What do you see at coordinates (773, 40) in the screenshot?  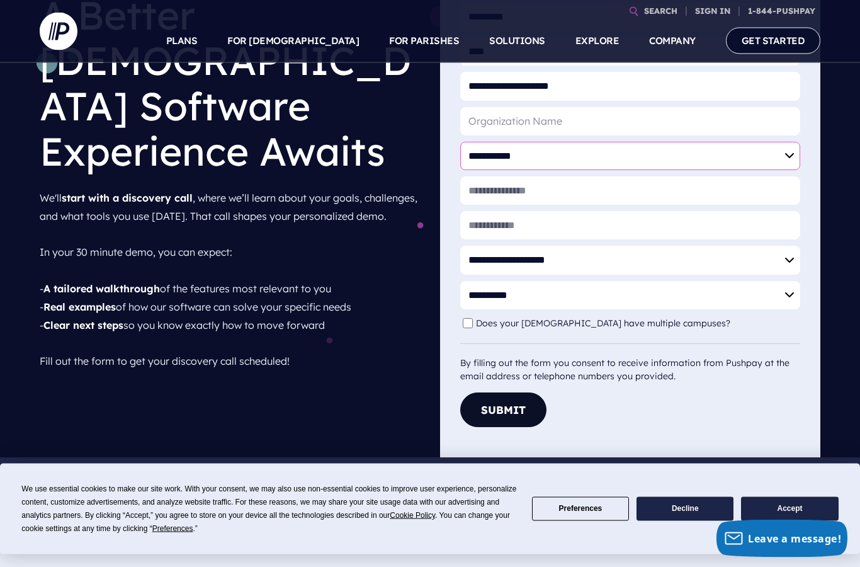 I see `a: GET STARTED` at bounding box center [773, 40].